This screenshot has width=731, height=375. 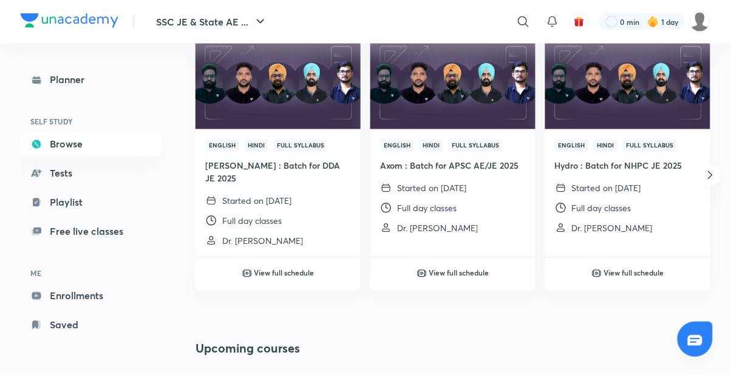 I want to click on h6: SELF STUDY, so click(x=91, y=122).